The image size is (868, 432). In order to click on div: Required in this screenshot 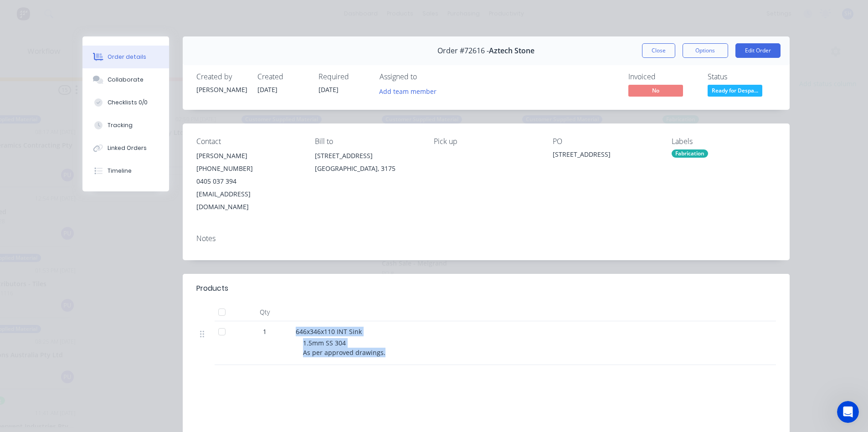, I will do `click(344, 77)`.